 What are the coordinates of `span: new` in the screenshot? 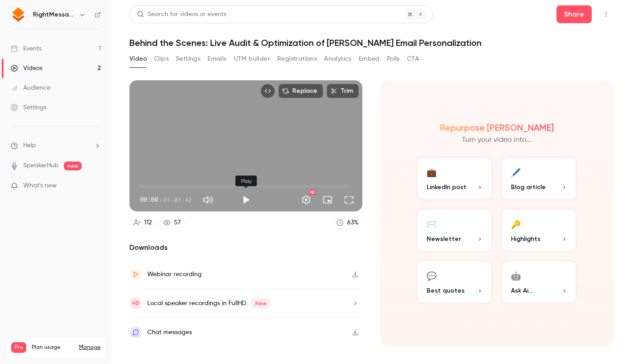 It's located at (73, 166).